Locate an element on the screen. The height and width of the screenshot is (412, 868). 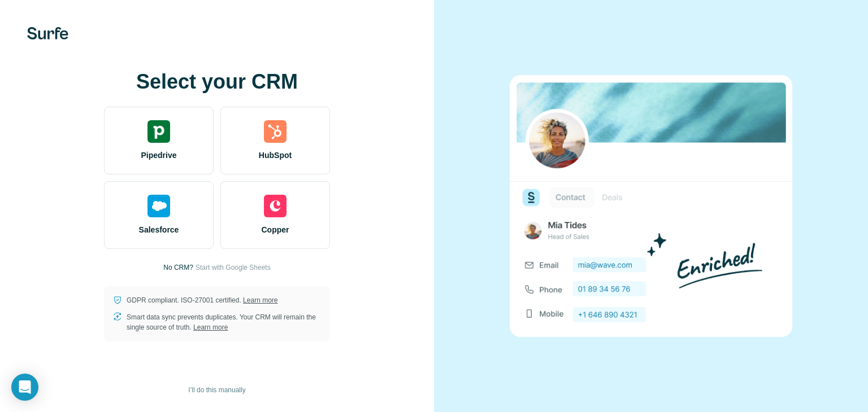
p: Smart data sync prevents duplicates. Your CRM will remain the single source of truth. is located at coordinates (223, 323).